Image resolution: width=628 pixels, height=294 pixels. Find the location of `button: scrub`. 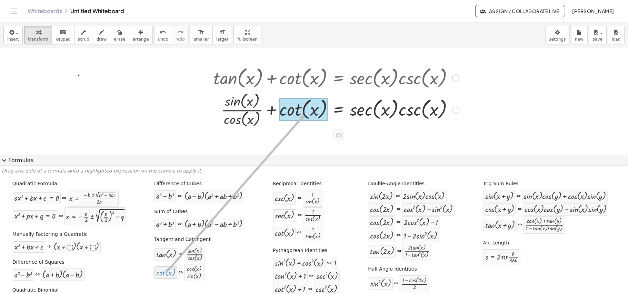

button: scrub is located at coordinates (83, 35).